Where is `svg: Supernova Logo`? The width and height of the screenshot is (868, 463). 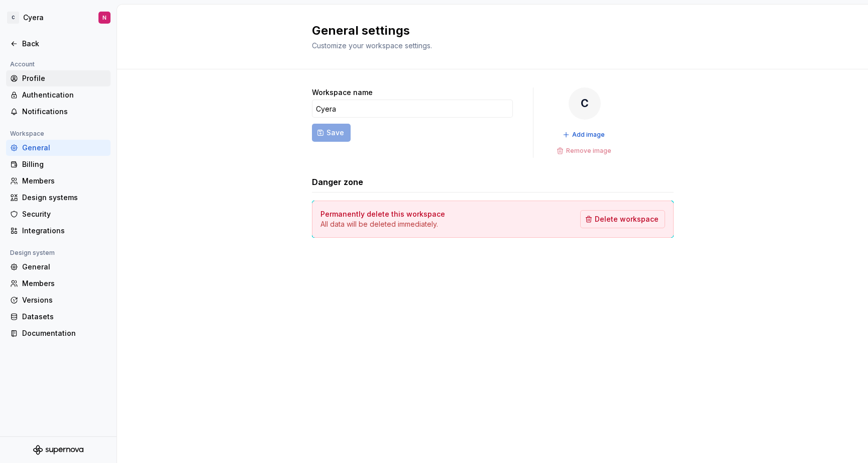 svg: Supernova Logo is located at coordinates (59, 450).